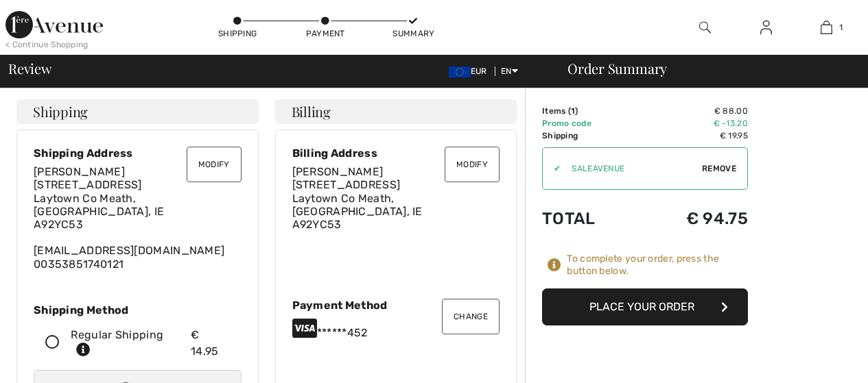 Image resolution: width=868 pixels, height=383 pixels. I want to click on a: 1, so click(826, 27).